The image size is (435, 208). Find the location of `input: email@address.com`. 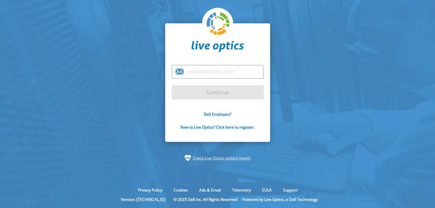

input: email@address.com is located at coordinates (217, 72).